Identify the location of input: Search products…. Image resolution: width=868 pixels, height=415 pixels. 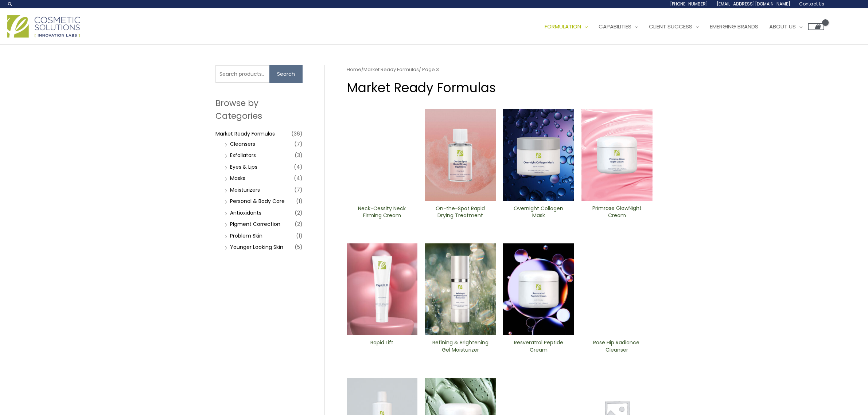
(242, 74).